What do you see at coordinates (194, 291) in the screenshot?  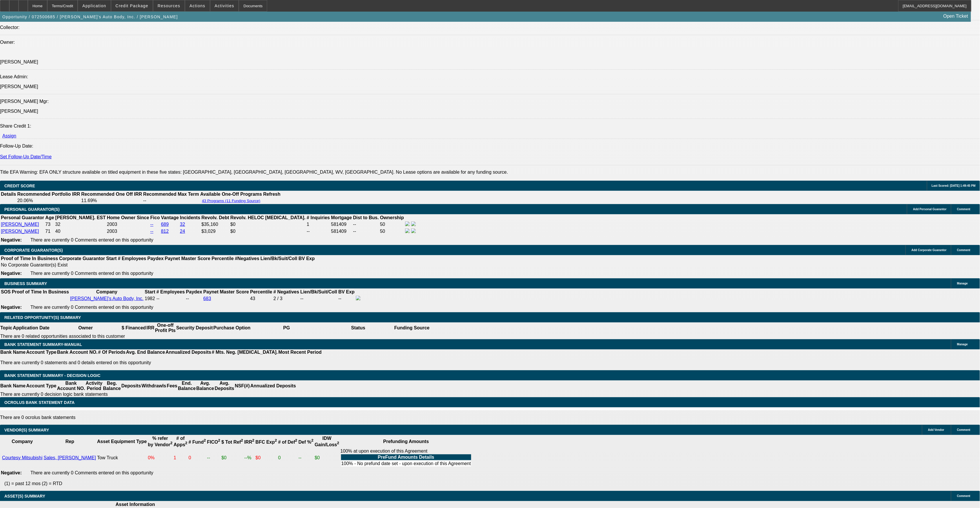 I see `b: Paydex` at bounding box center [194, 291].